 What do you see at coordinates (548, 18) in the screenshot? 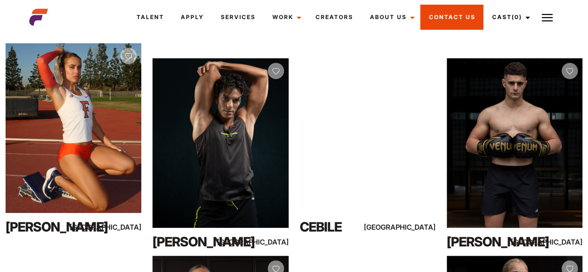
I see `img: Burger icon` at bounding box center [548, 18].